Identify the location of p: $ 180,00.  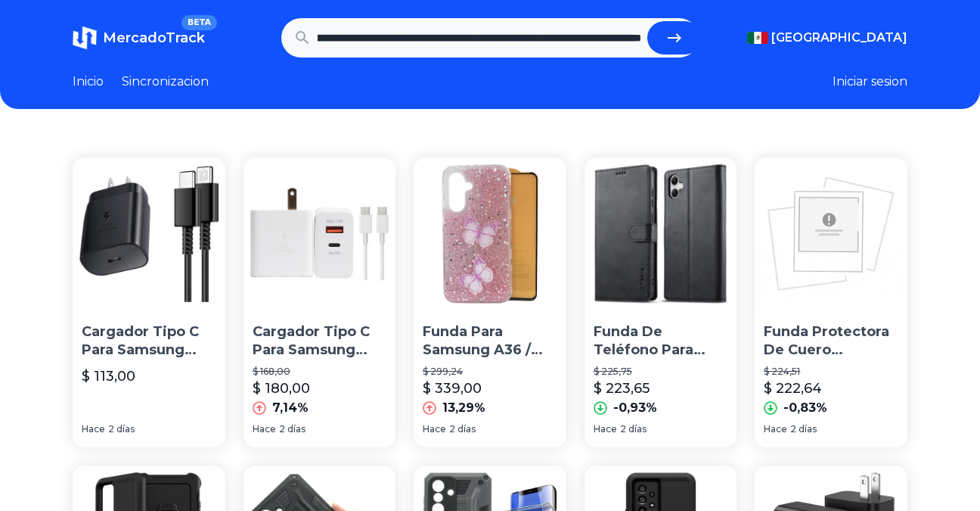
(281, 388).